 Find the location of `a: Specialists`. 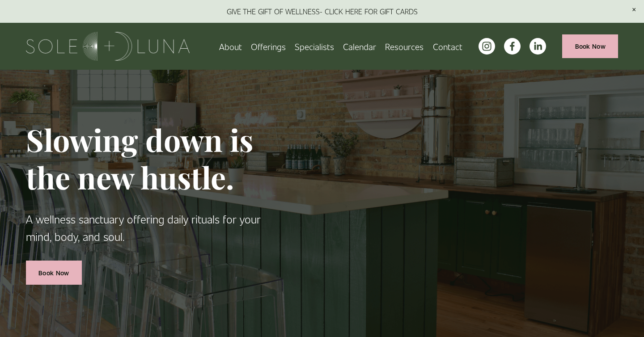

a: Specialists is located at coordinates (314, 46).